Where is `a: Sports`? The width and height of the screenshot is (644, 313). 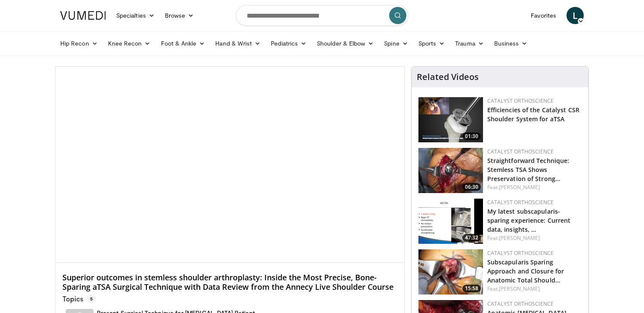 a: Sports is located at coordinates (432, 43).